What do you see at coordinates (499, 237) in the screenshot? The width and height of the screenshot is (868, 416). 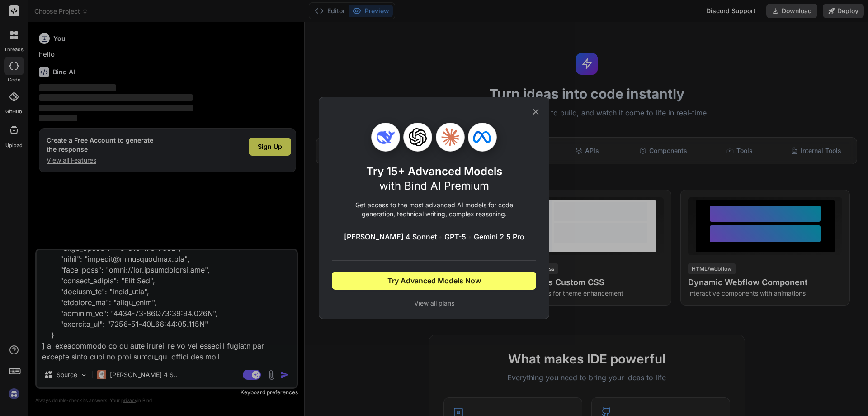 I see `span: Gemini 2.5 Pro` at bounding box center [499, 237].